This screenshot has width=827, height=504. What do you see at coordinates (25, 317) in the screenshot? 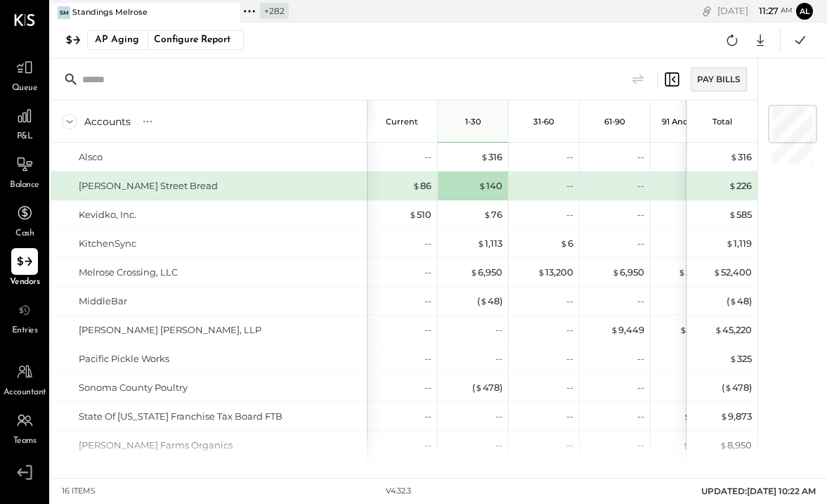
I see `a: Entries` at bounding box center [25, 317].